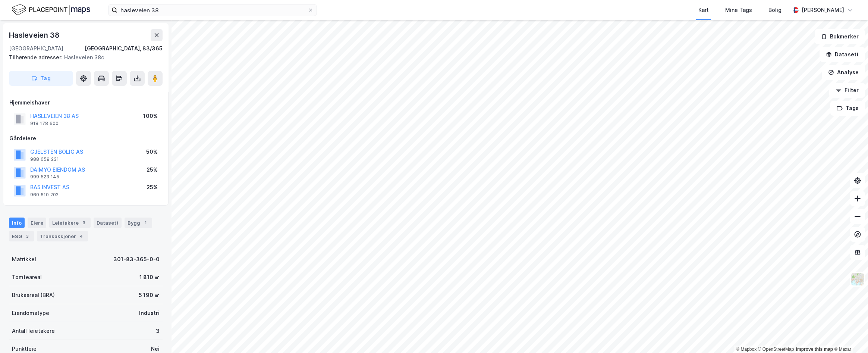 Image resolution: width=868 pixels, height=353 pixels. What do you see at coordinates (44, 195) in the screenshot?
I see `div: 960 610 202` at bounding box center [44, 195].